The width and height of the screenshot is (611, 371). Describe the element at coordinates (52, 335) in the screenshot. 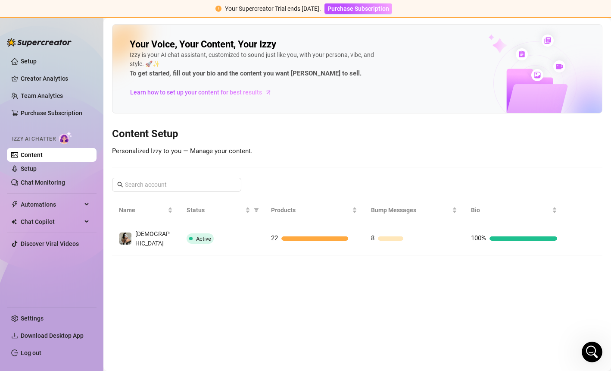

I see `span: Download Desktop App` at that location.